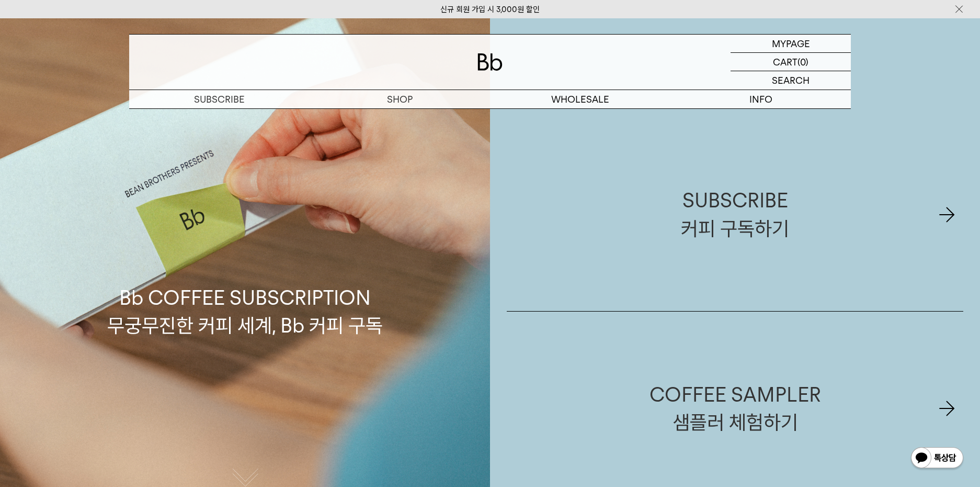 Image resolution: width=980 pixels, height=487 pixels. What do you see at coordinates (803, 62) in the screenshot?
I see `p: (0)` at bounding box center [803, 62].